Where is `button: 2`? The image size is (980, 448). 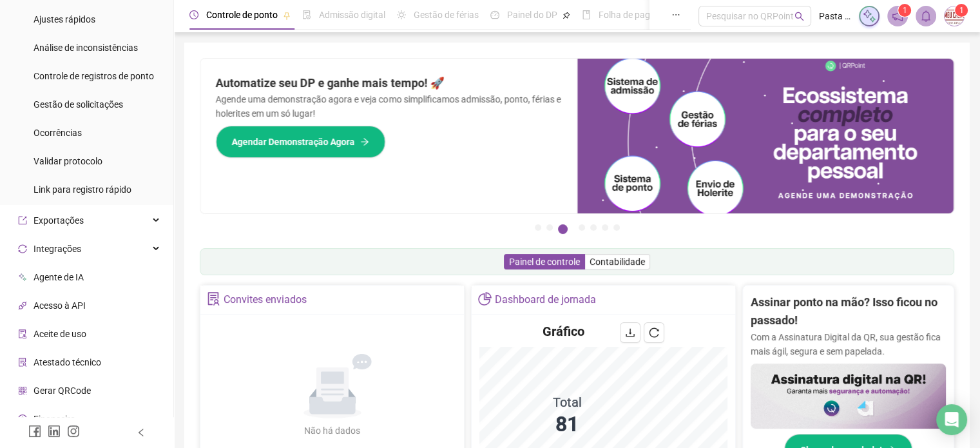 button: 2 is located at coordinates (550, 228).